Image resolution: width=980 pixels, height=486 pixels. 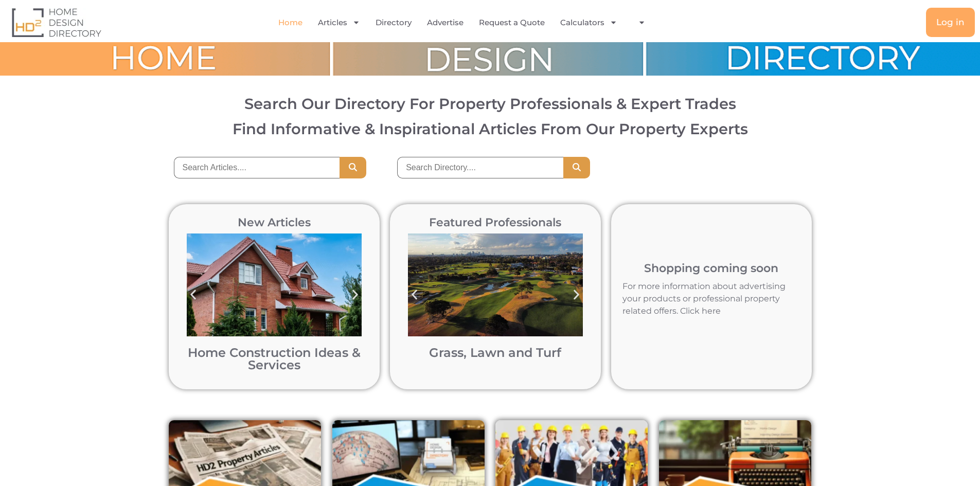 What do you see at coordinates (290, 23) in the screenshot?
I see `a: Home` at bounding box center [290, 23].